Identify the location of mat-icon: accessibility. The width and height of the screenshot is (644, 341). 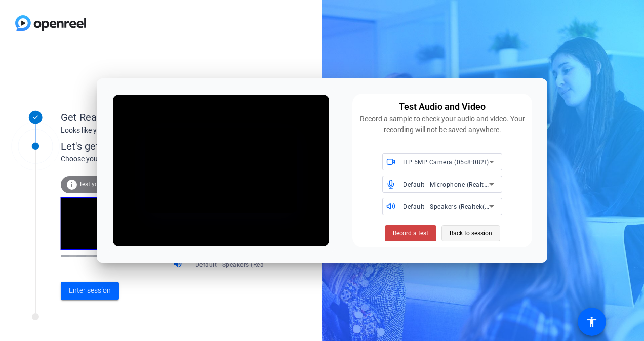
(592, 322).